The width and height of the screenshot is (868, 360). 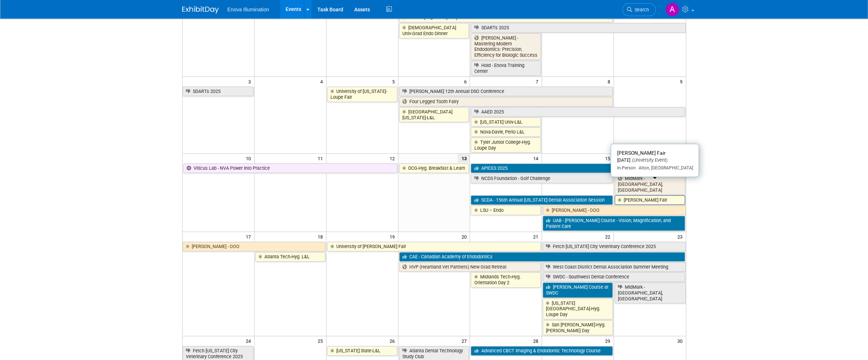 What do you see at coordinates (682, 237) in the screenshot?
I see `span: 23` at bounding box center [682, 237].